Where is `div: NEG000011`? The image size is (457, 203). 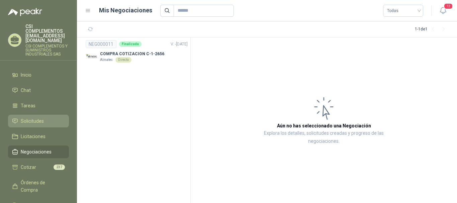
div: NEG000011 is located at coordinates (101, 44).